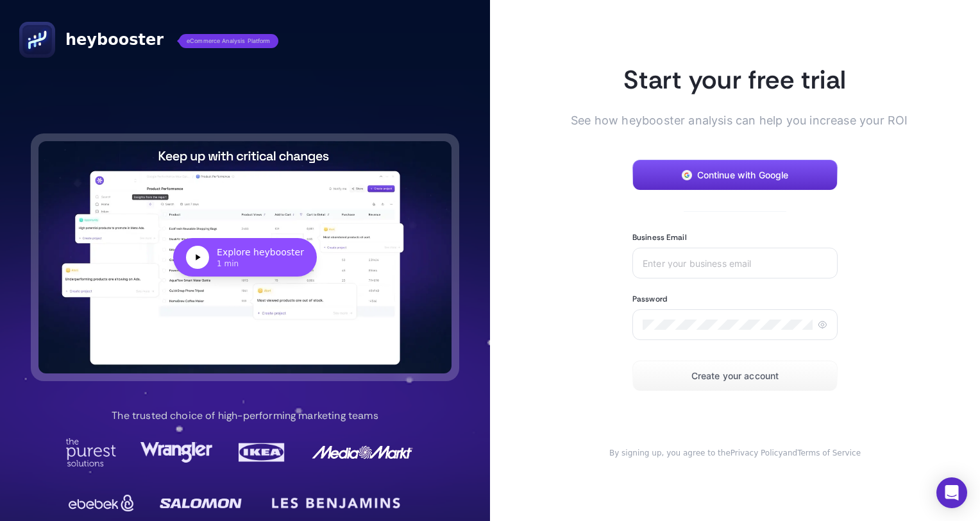  I want to click on img: Wrangler, so click(176, 452).